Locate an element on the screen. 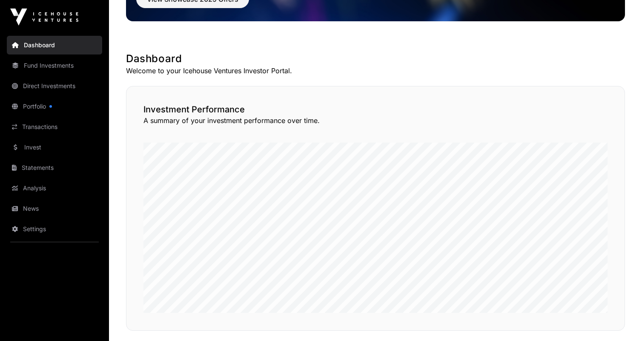  a: Statements is located at coordinates (54, 168).